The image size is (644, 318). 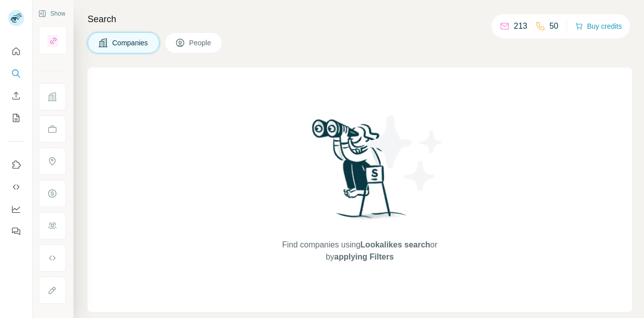 What do you see at coordinates (16, 231) in the screenshot?
I see `button: Feedback` at bounding box center [16, 231].